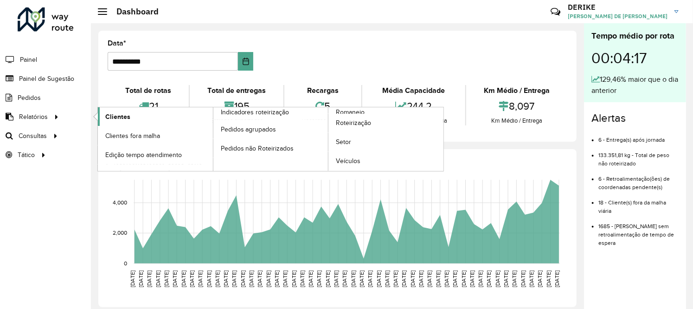 This screenshot has height=309, width=693. I want to click on span: Consultas, so click(32, 135).